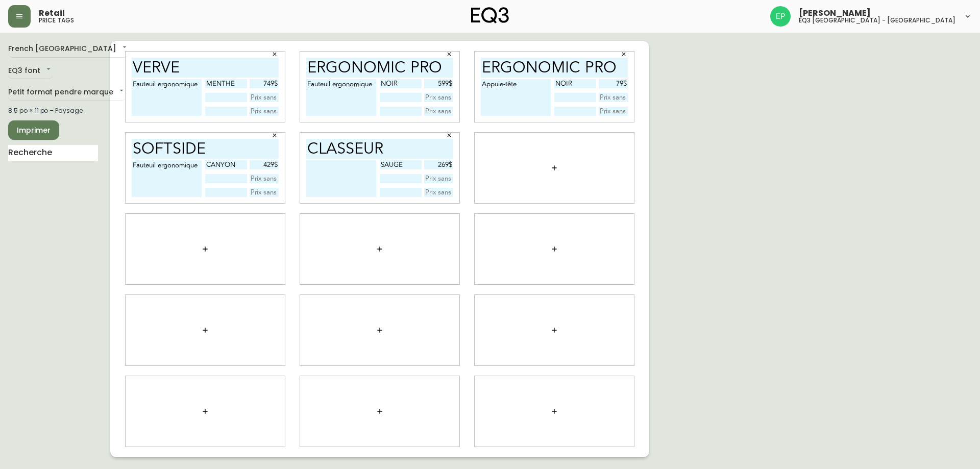  What do you see at coordinates (490, 15) in the screenshot?
I see `img: logo` at bounding box center [490, 15].